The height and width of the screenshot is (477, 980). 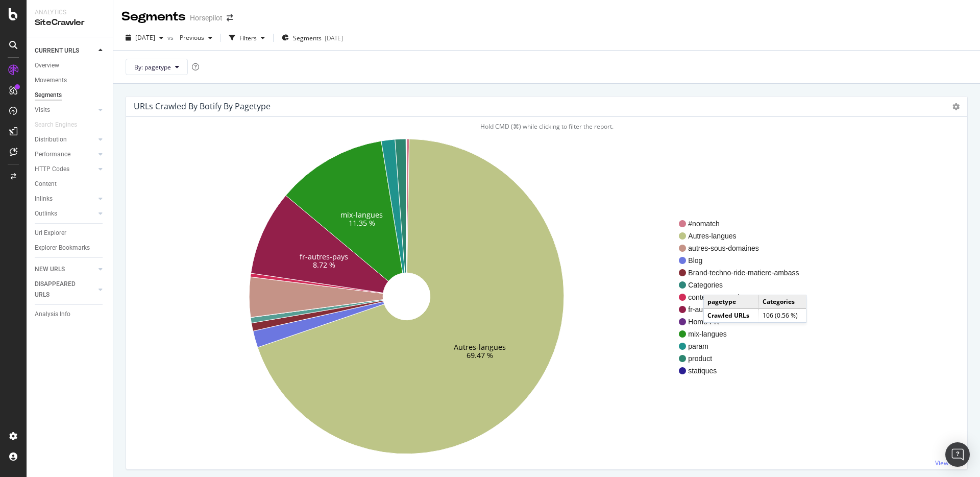 I want to click on span: param, so click(x=743, y=346).